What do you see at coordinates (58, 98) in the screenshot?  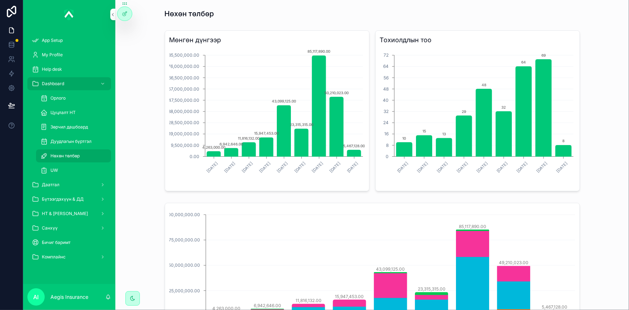 I see `span: Орлого` at bounding box center [58, 98].